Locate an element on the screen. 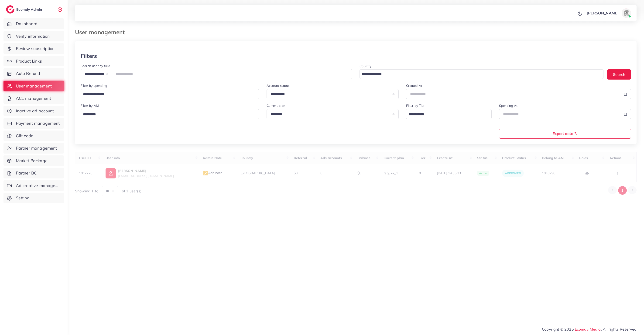 This screenshot has width=644, height=335. span: Partner management is located at coordinates (36, 148).